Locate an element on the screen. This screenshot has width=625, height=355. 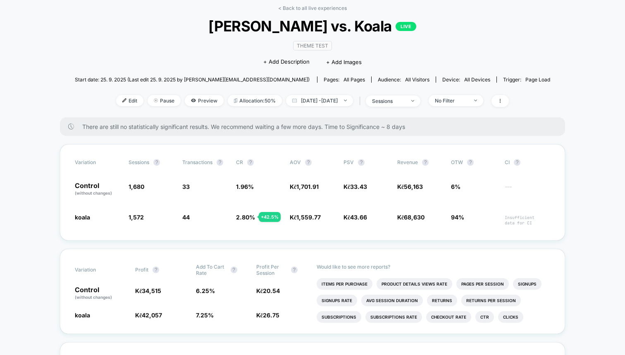
li: Signups Rate is located at coordinates (337, 300).